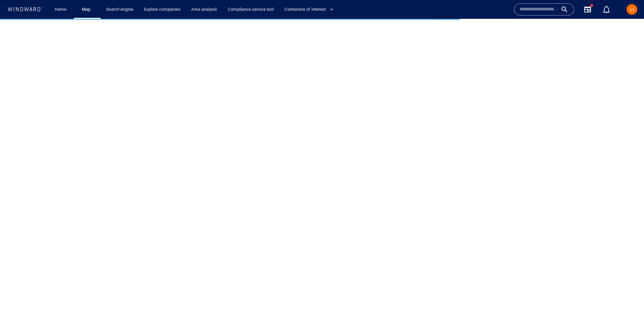 The image size is (644, 322). Describe the element at coordinates (87, 9) in the screenshot. I see `a: Map` at that location.